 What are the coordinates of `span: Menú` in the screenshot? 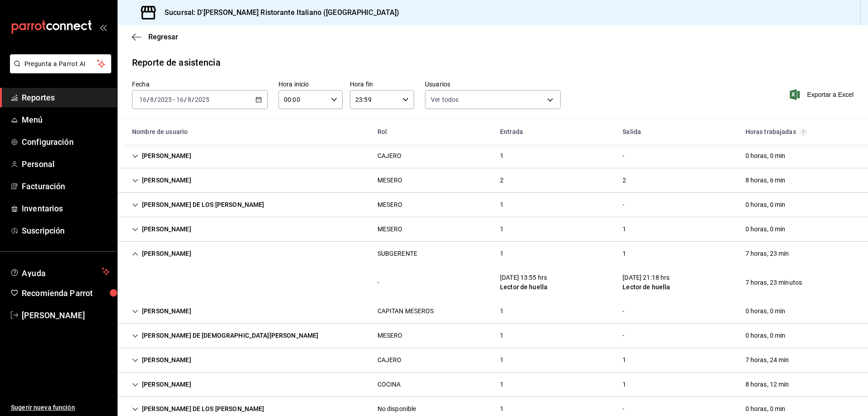 It's located at (66, 120).